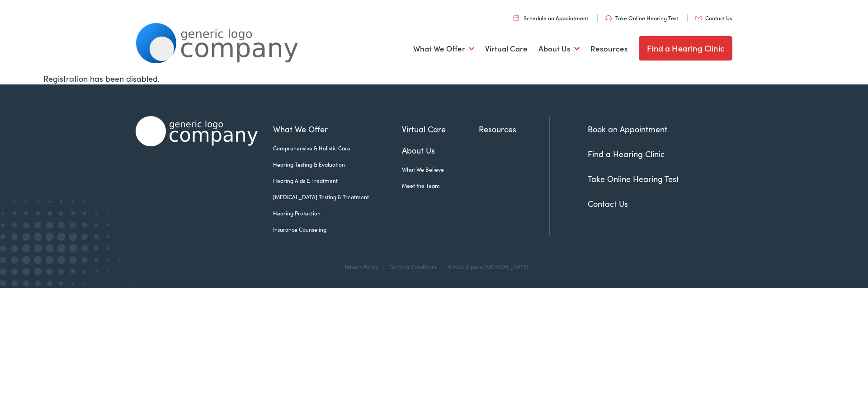 The width and height of the screenshot is (868, 415). Describe the element at coordinates (627, 129) in the screenshot. I see `a: Book an Appointment` at that location.